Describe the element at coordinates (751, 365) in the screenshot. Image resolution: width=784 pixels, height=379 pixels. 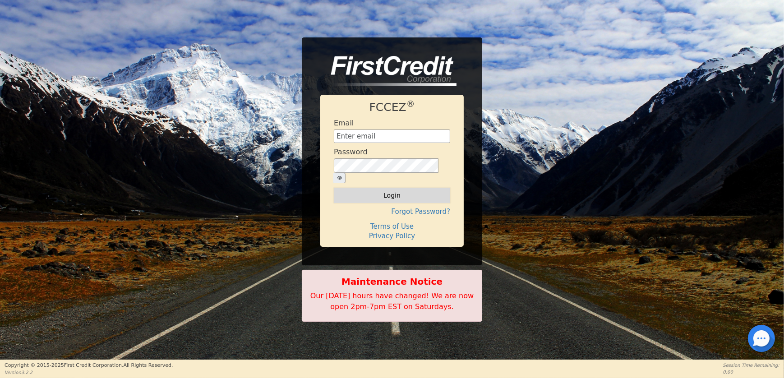
I see `p: Session Time Remaining:` at that location.